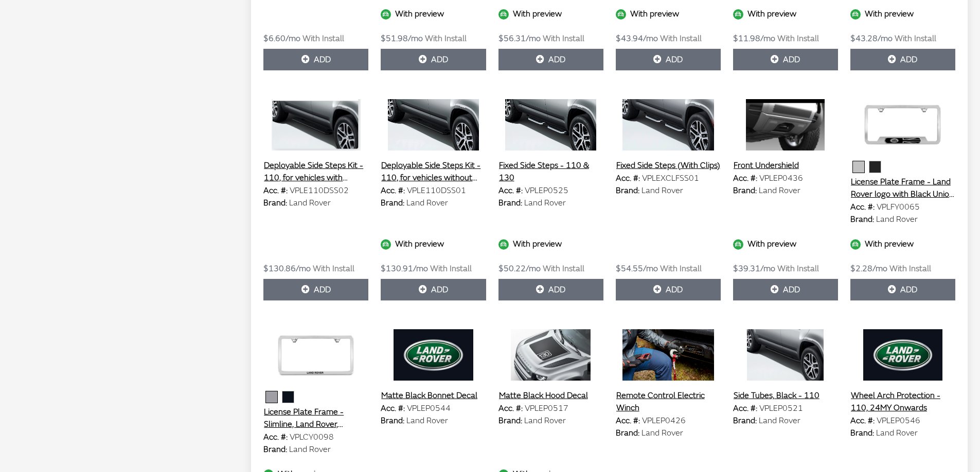 The width and height of the screenshot is (980, 472). I want to click on img: Image for License Plate Frame - Land Rover logo with Black Union Jack, Polished Steel, so click(903, 125).